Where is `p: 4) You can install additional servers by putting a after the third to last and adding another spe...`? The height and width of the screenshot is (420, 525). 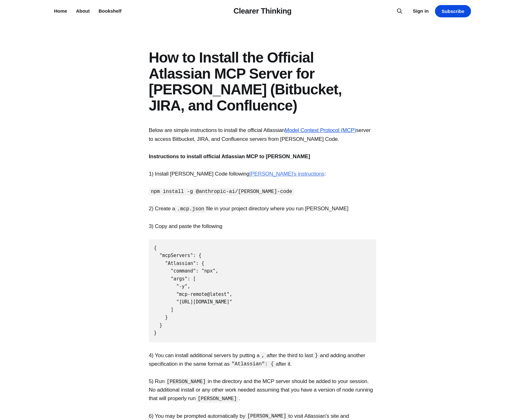 p: 4) You can install additional servers by putting a after the third to last and adding another spe... is located at coordinates (262, 360).